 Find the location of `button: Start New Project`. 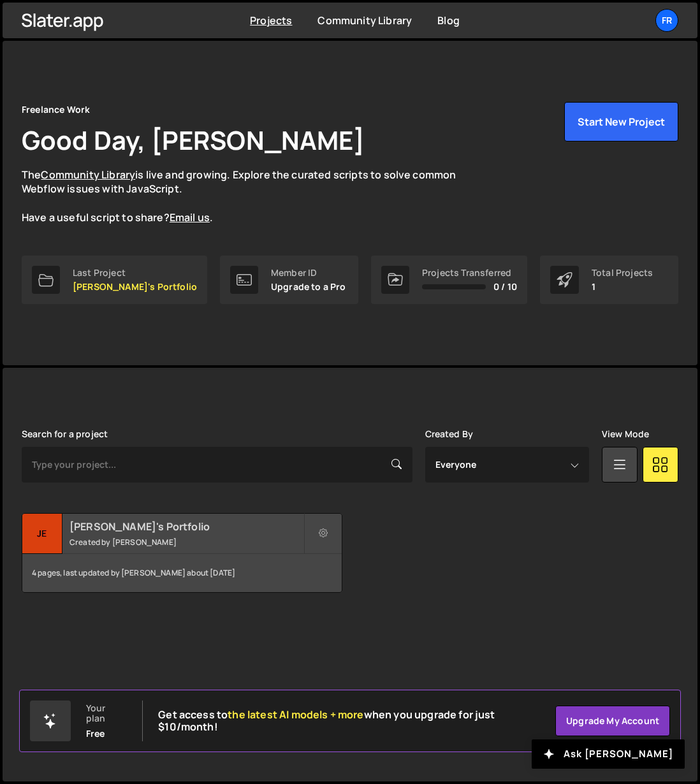

button: Start New Project is located at coordinates (621, 122).